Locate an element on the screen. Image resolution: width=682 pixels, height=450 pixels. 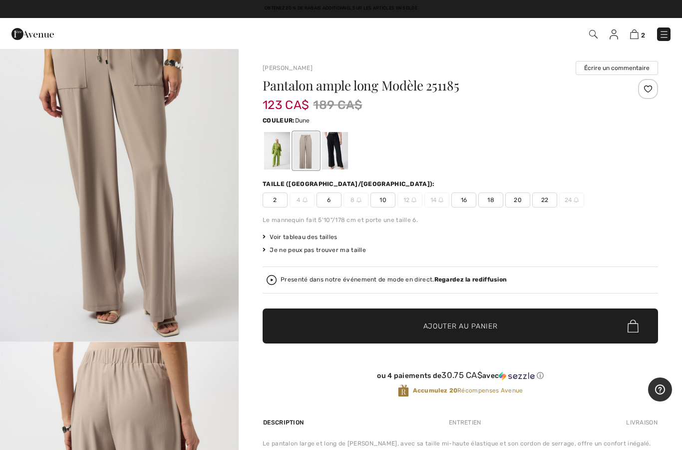
a: 2 is located at coordinates (638, 34).